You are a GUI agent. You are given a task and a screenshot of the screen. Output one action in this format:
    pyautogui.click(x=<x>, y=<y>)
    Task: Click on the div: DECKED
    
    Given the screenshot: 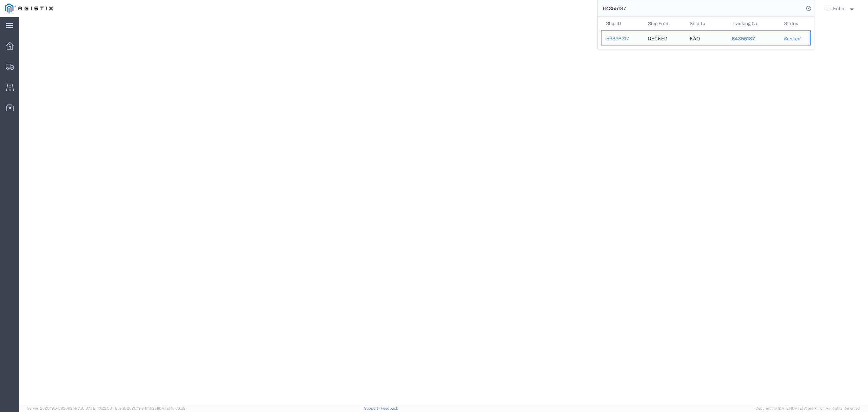 What is the action you would take?
    pyautogui.click(x=657, y=38)
    